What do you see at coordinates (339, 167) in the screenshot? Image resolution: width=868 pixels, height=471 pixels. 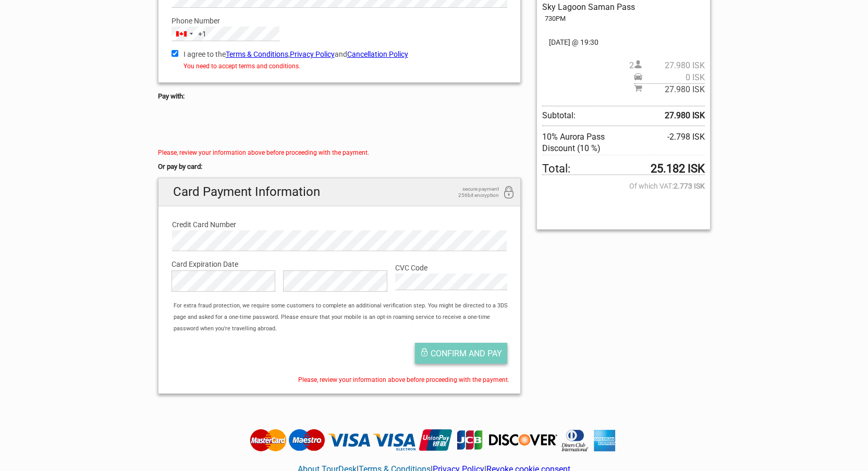 I see `h5: Or pay by card:` at bounding box center [339, 167].